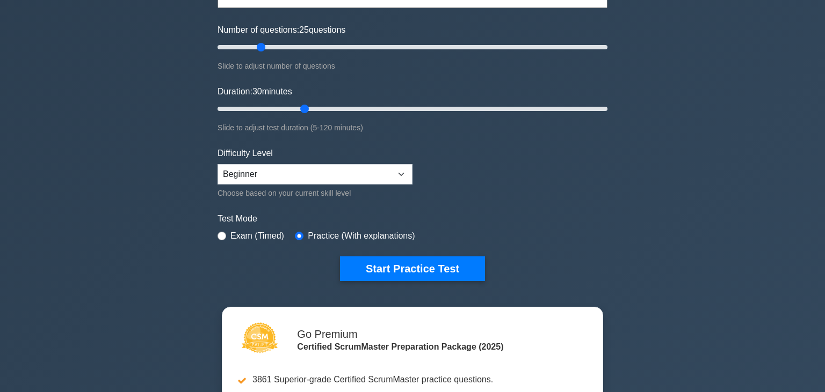 Image resolution: width=825 pixels, height=392 pixels. I want to click on div: Slide to adjust test duration (5-120 minutes), so click(412, 128).